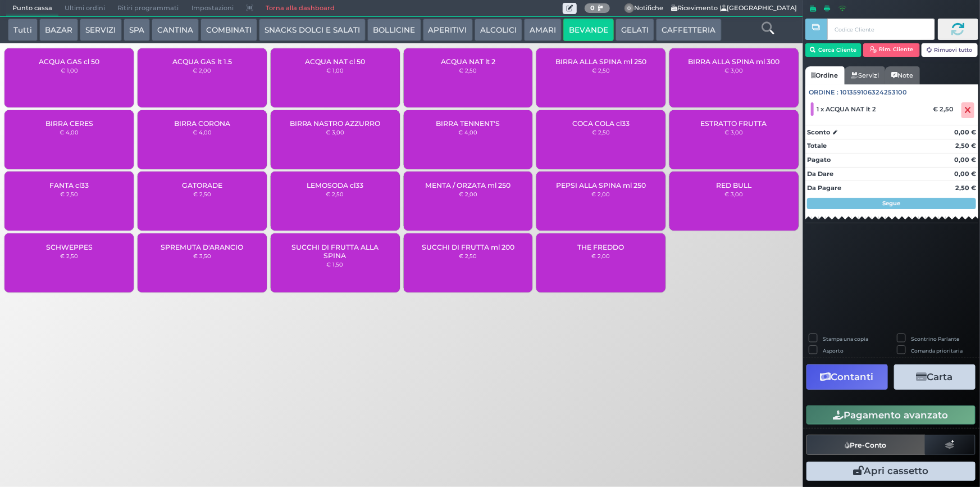  What do you see at coordinates (816, 145) in the screenshot?
I see `strong: Totale` at bounding box center [816, 145].